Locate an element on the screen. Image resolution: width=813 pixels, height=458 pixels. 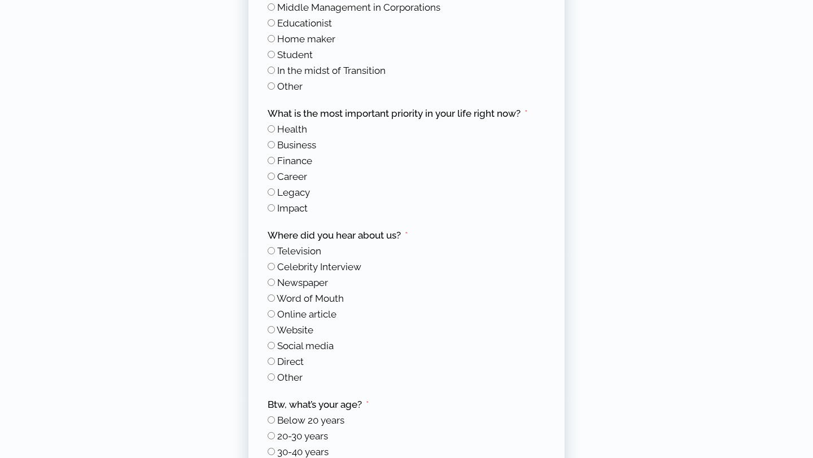
input: Word of Mouth is located at coordinates (271, 298).